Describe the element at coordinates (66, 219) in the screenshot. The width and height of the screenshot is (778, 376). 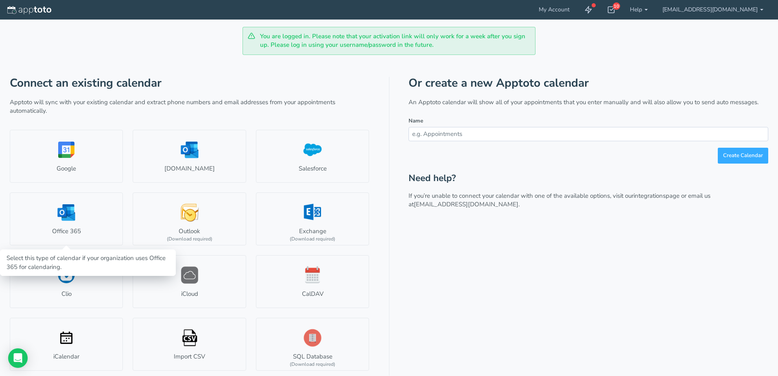
I see `a: Office 365` at that location.